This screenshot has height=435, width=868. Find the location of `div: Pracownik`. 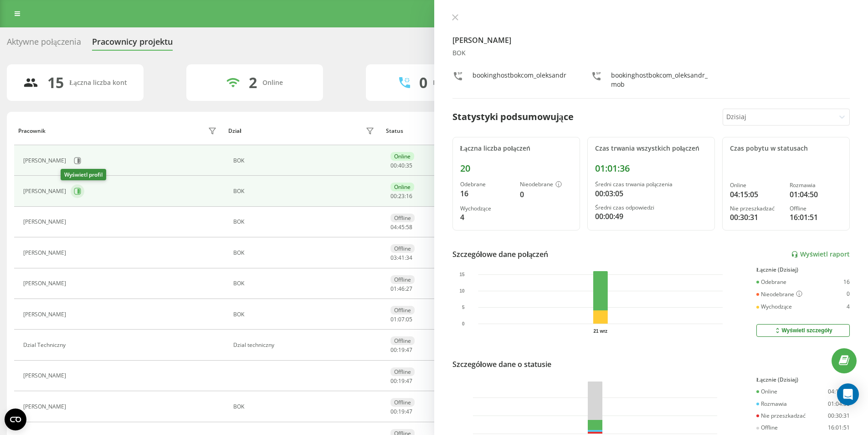

div: Pracownik is located at coordinates (32, 131).